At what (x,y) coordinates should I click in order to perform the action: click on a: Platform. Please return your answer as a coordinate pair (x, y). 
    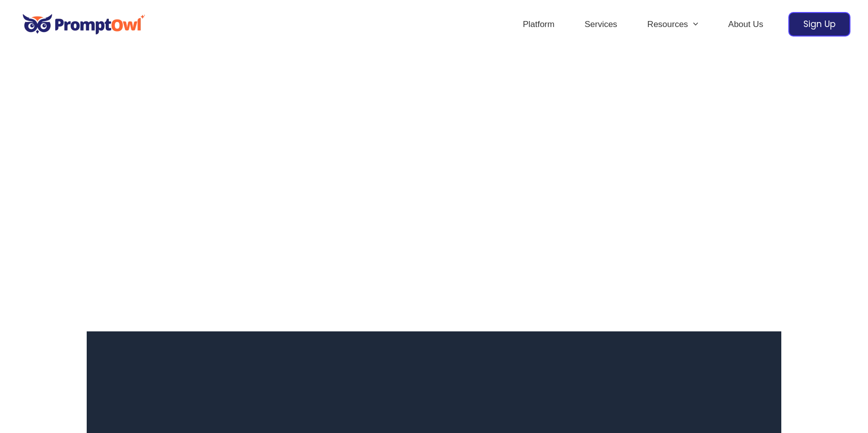
    Looking at the image, I should click on (538, 25).